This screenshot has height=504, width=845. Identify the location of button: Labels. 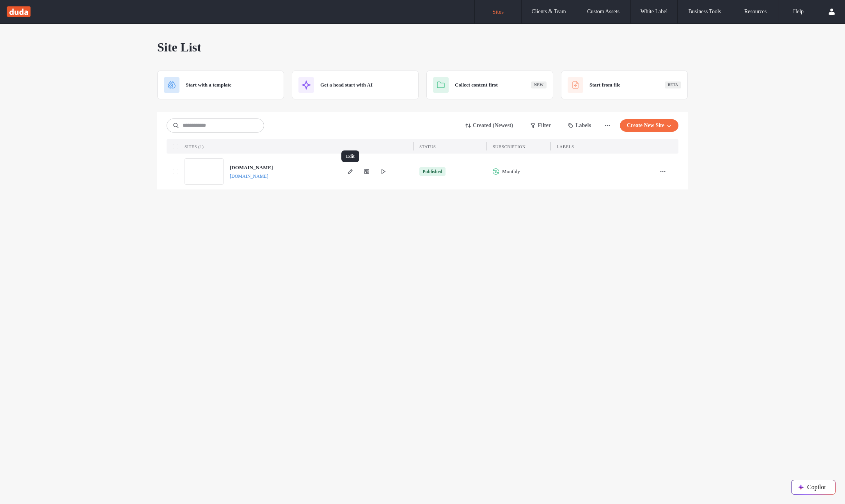
(580, 125).